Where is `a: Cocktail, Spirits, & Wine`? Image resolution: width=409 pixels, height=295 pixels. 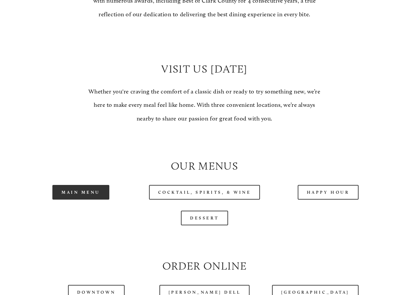
a: Cocktail, Spirits, & Wine is located at coordinates (205, 192).